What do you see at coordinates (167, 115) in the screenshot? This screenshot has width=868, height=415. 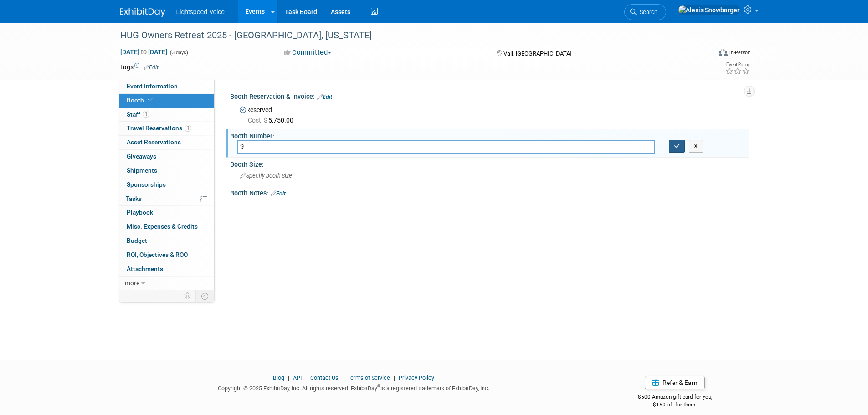 I see `a: Staff1` at bounding box center [167, 115].